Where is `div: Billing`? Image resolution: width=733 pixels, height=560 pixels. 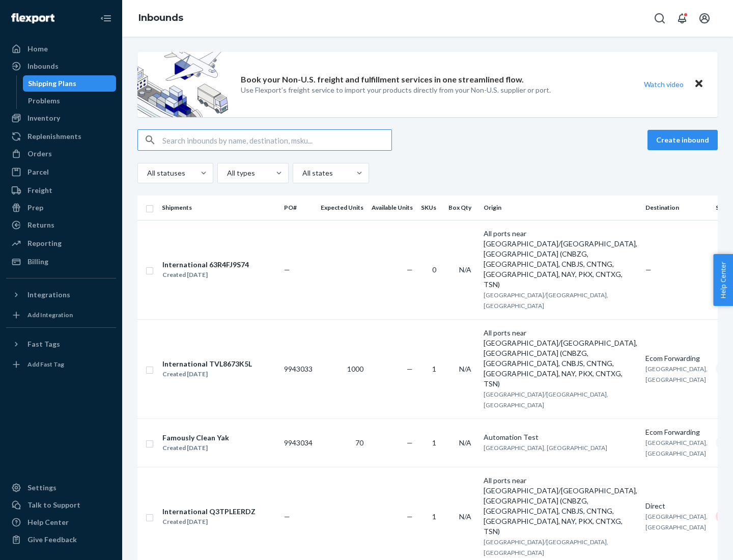 div: Billing is located at coordinates (37, 261).